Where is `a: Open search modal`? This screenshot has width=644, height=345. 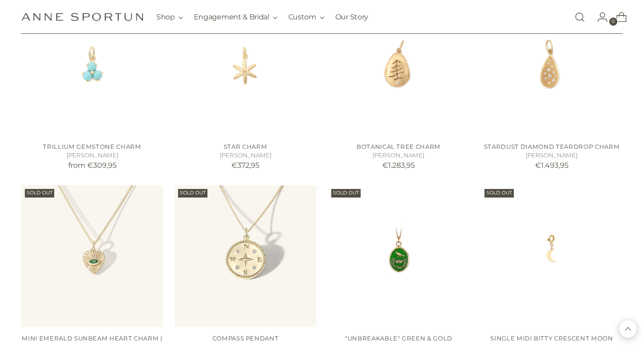
a: Open search modal is located at coordinates (580, 17).